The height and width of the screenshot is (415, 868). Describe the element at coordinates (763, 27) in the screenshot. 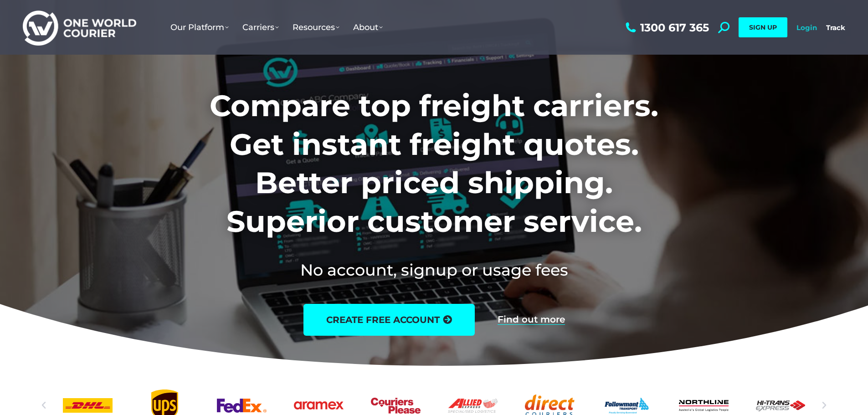

I see `span: SIGN UP` at that location.